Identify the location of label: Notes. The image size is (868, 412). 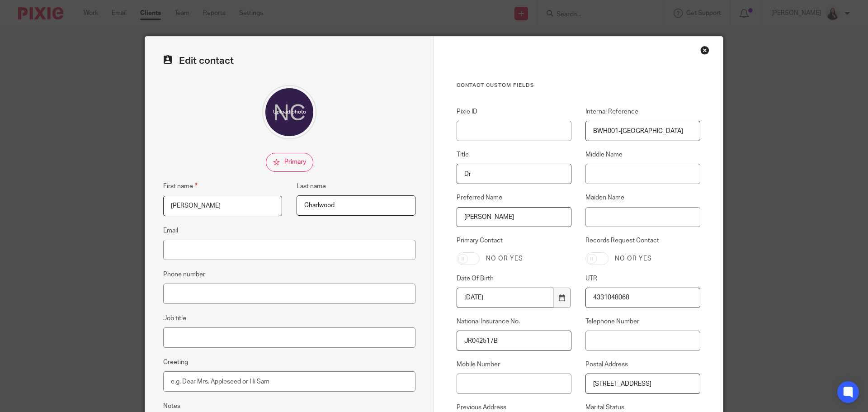
(171, 406).